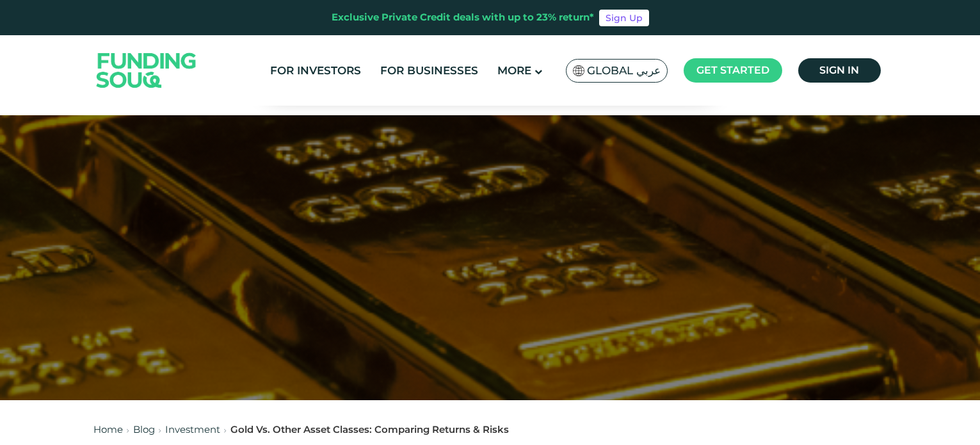  I want to click on span: Get started, so click(733, 70).